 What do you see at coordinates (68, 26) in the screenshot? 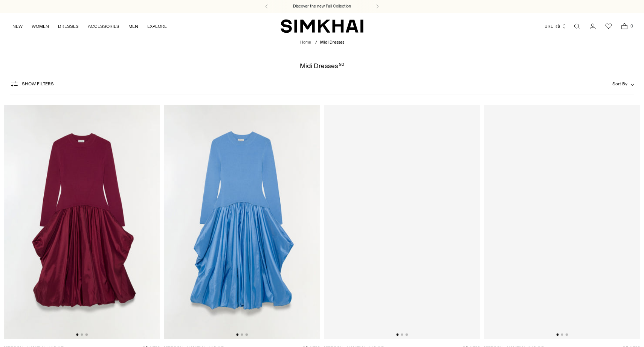
I see `a: DRESSES` at bounding box center [68, 26].